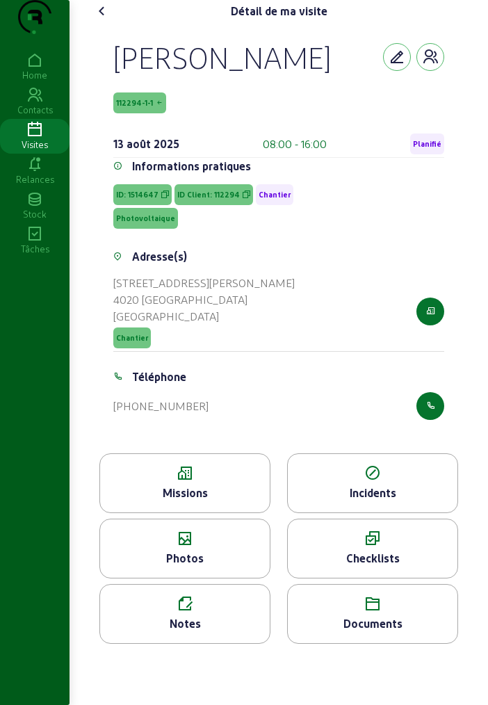 The image size is (488, 705). Describe the element at coordinates (185, 623) in the screenshot. I see `div: Notes` at that location.